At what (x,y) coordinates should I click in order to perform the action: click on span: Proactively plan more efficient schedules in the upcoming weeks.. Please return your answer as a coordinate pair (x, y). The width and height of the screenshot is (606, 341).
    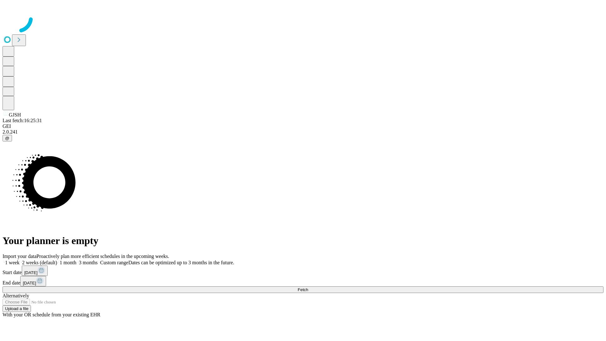
    Looking at the image, I should click on (103, 256).